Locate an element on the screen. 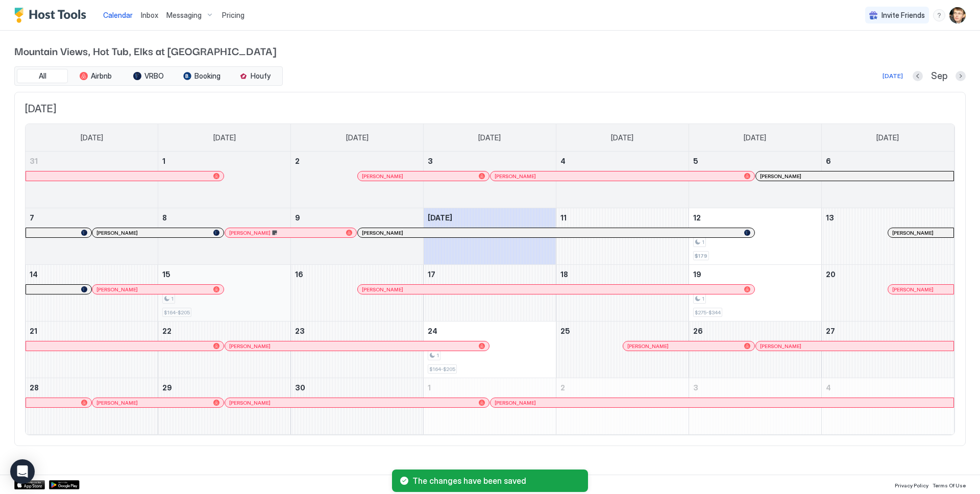 The width and height of the screenshot is (980, 494). a: October 1, 2025 is located at coordinates (489, 388).